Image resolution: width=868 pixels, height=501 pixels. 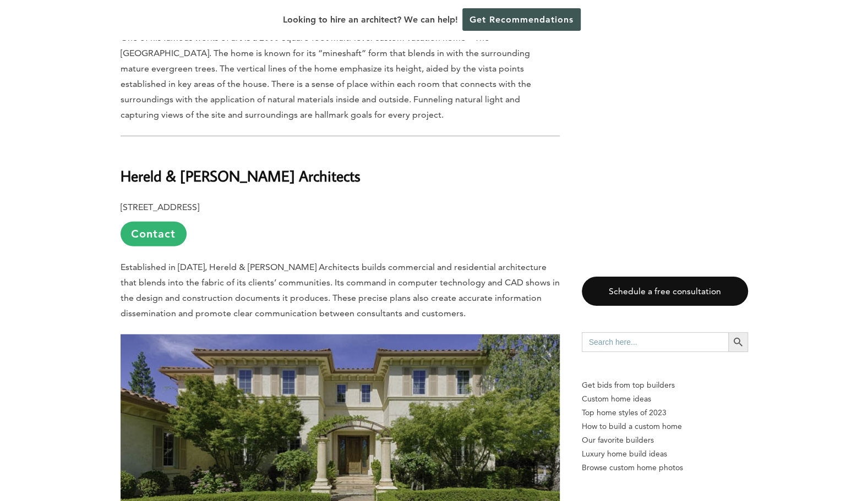 I want to click on p: Top home styles of 2023, so click(x=665, y=412).